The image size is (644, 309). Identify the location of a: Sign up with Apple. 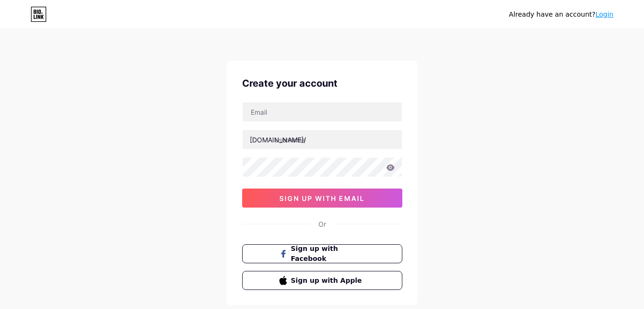
(322, 280).